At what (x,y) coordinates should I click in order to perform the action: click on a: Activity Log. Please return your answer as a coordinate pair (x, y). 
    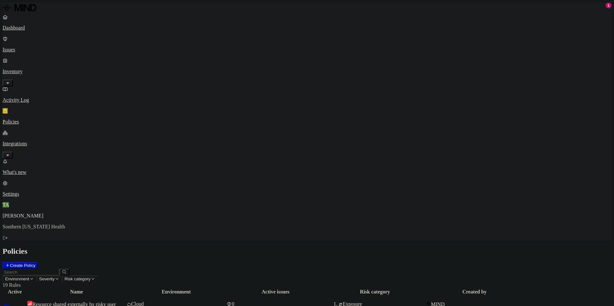
    Looking at the image, I should click on (307, 95).